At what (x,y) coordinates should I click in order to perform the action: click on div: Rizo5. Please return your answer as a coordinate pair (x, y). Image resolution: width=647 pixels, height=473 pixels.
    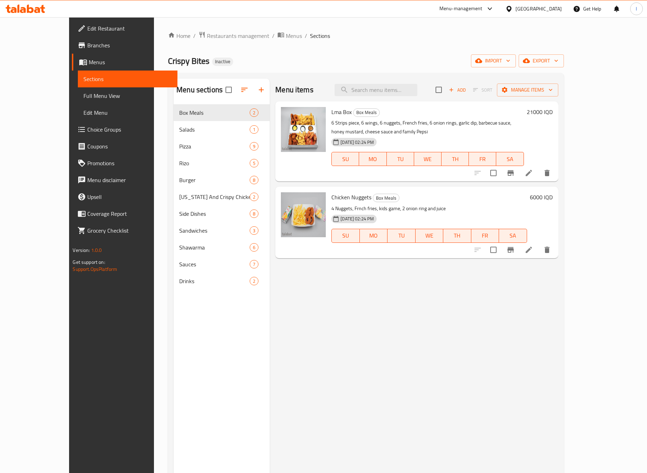
    Looking at the image, I should click on (222, 163).